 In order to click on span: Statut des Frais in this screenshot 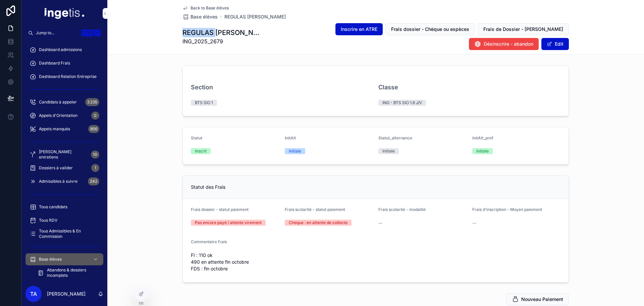, I will do `click(208, 186)`.